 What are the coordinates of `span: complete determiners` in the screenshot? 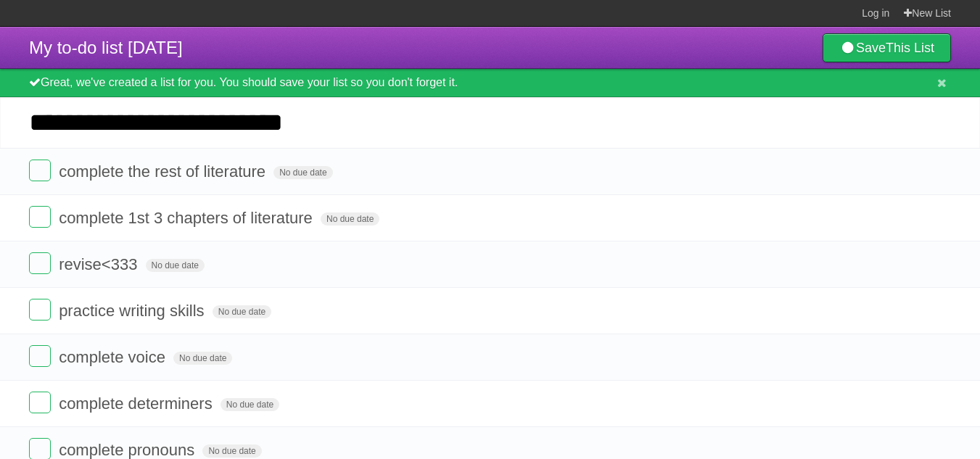 It's located at (137, 403).